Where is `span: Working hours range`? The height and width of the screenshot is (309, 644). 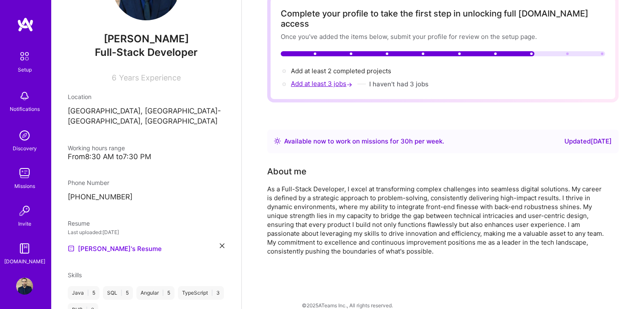
span: Working hours range is located at coordinates (96, 148).